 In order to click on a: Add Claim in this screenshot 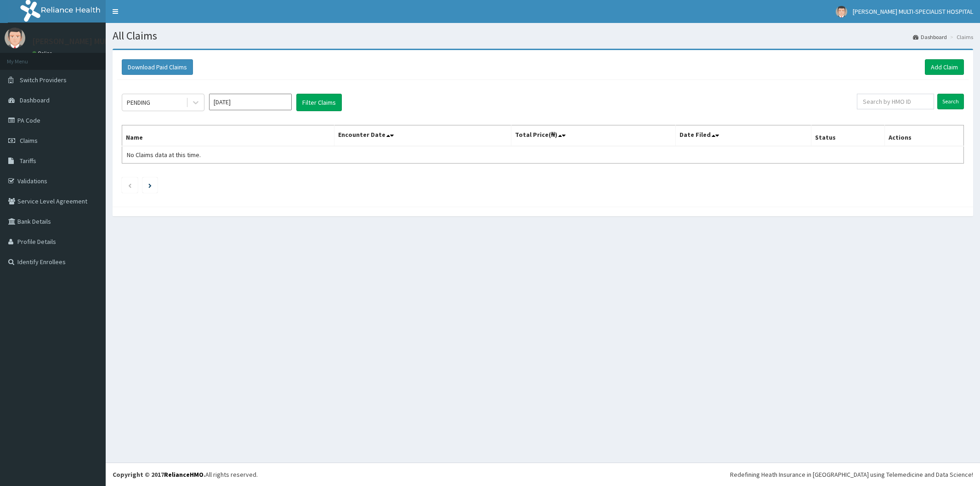, I will do `click(944, 67)`.